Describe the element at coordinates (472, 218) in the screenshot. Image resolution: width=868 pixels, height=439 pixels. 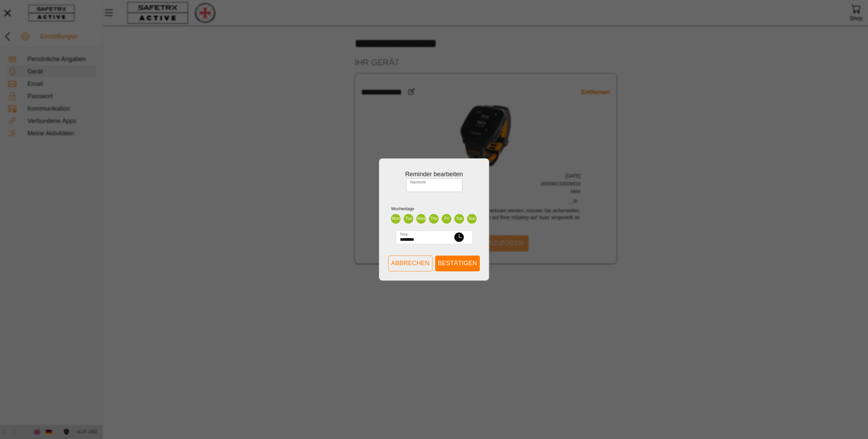
I see `div: Sun` at that location.